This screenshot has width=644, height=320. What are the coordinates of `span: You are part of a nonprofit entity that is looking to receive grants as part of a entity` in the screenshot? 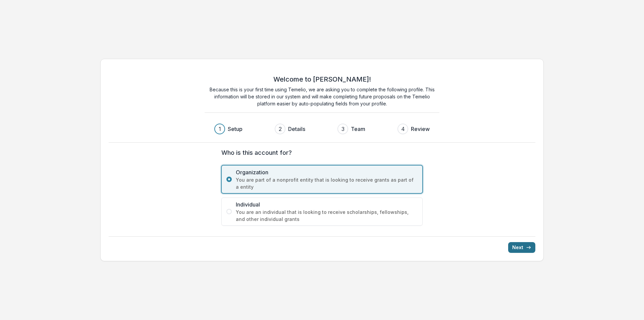 It's located at (327, 183).